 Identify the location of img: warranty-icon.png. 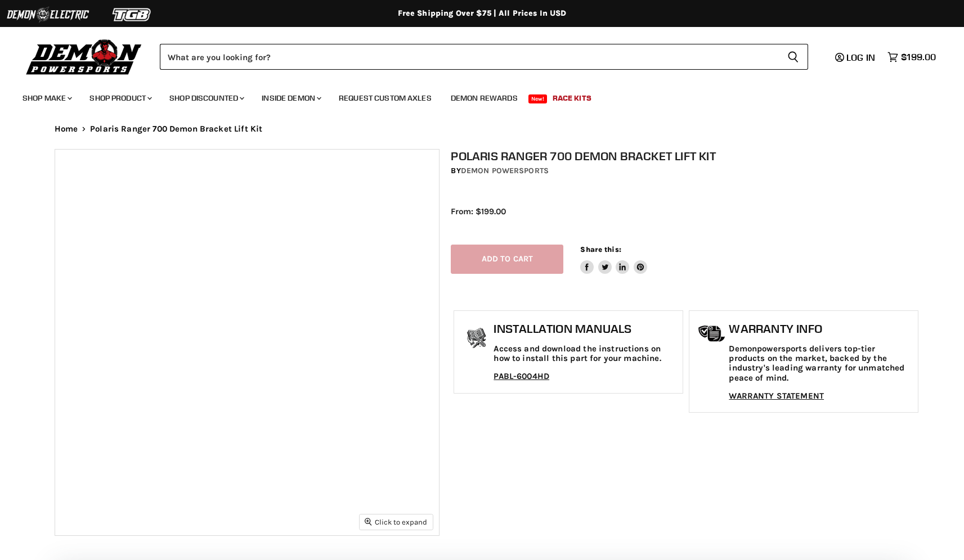
(712, 334).